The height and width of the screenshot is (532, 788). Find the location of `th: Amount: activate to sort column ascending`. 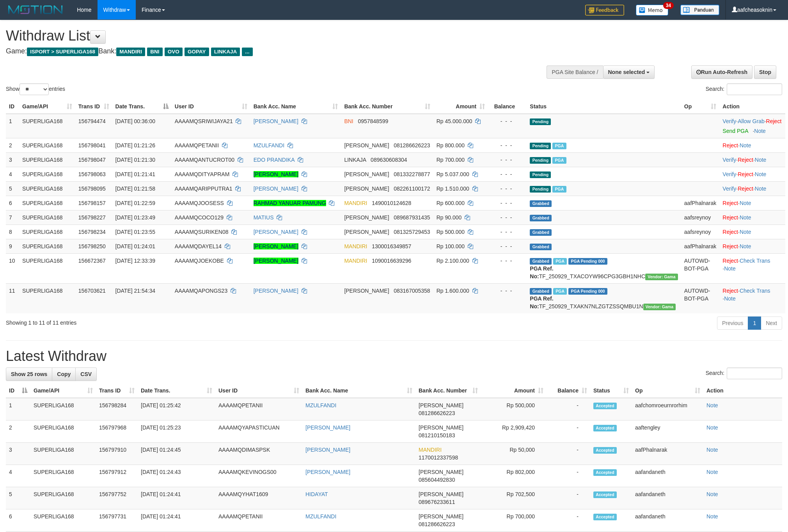

th: Amount: activate to sort column ascending is located at coordinates (514, 391).